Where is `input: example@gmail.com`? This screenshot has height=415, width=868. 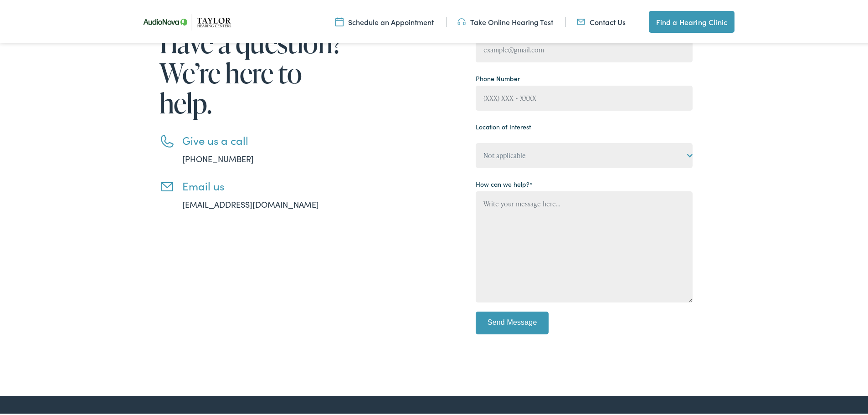
input: example@gmail.com is located at coordinates (584, 48).